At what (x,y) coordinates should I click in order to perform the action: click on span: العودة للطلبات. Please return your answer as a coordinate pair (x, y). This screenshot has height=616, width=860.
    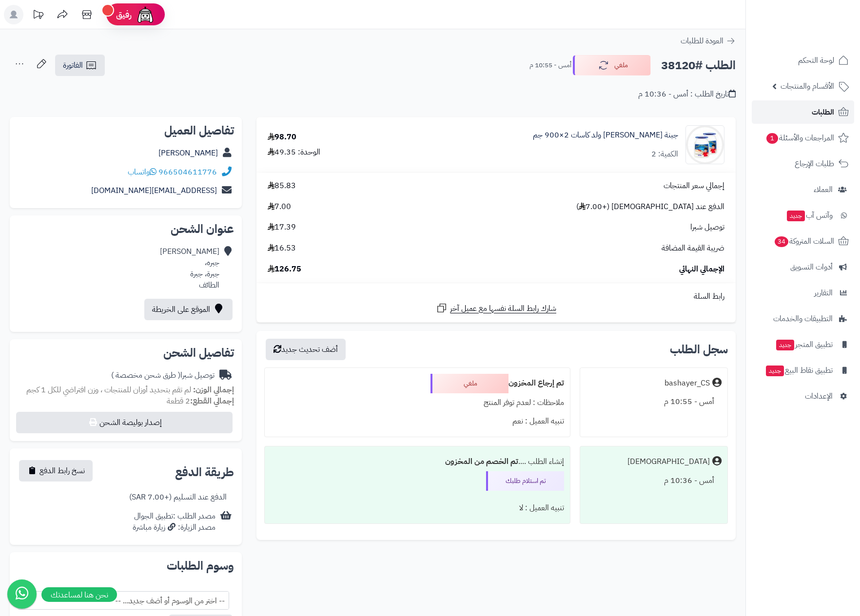
    Looking at the image, I should click on (702, 41).